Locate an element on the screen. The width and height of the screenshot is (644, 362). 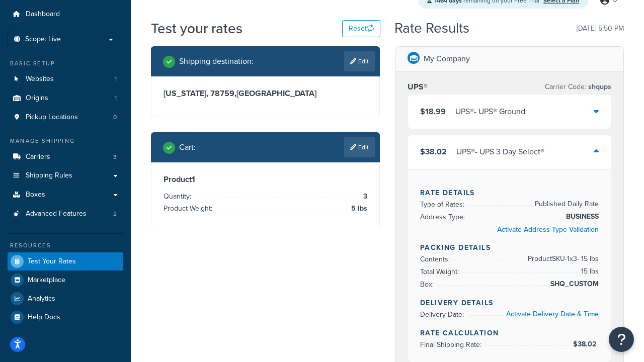
a: Help Docs is located at coordinates (65, 318).